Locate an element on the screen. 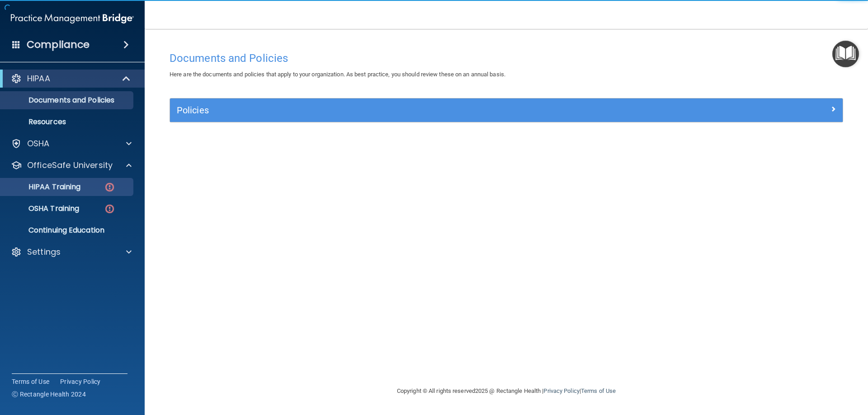 Image resolution: width=868 pixels, height=415 pixels. button: Open Resource Center is located at coordinates (845, 54).